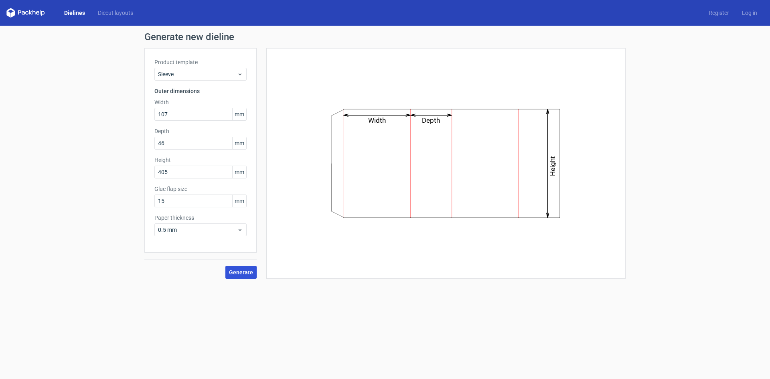 The image size is (770, 379). What do you see at coordinates (553, 166) in the screenshot?
I see `text: Height` at bounding box center [553, 166].